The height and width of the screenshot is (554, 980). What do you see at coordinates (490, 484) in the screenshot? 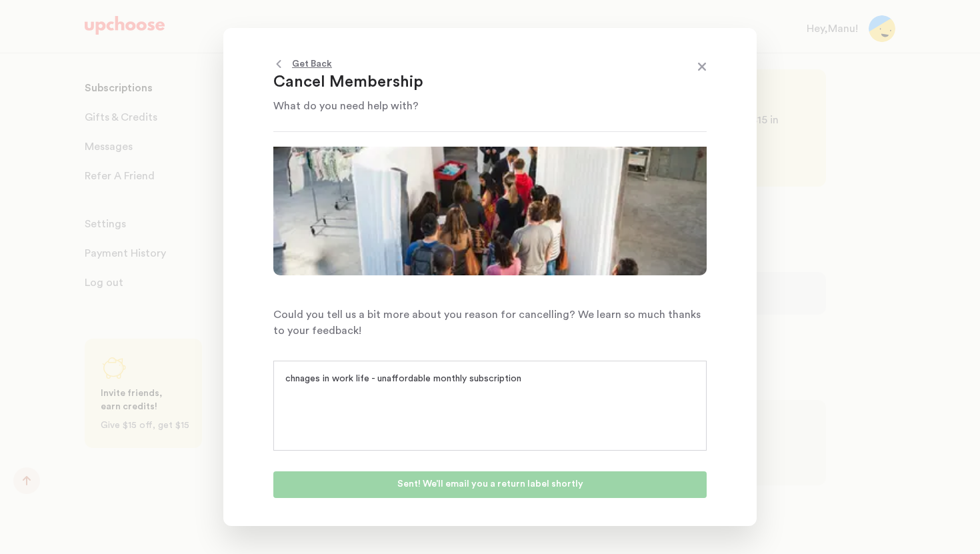
I see `p: Sent! We’ll email you a return label shortly` at bounding box center [490, 484].